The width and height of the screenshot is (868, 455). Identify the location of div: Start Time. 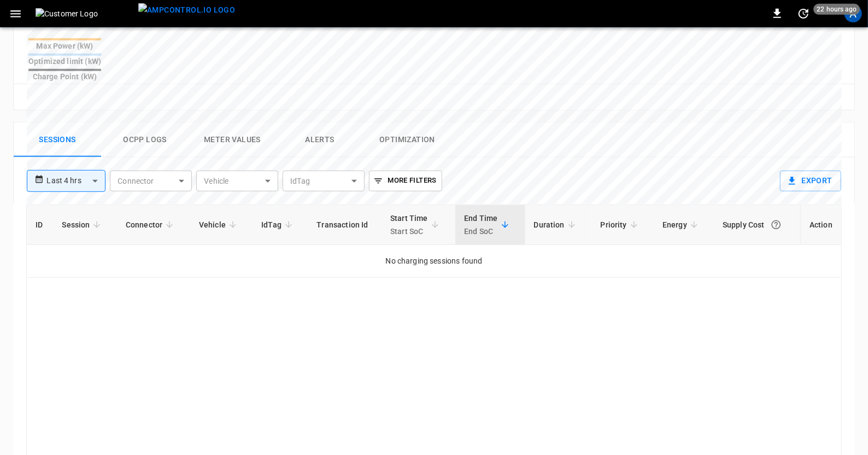
(409, 225).